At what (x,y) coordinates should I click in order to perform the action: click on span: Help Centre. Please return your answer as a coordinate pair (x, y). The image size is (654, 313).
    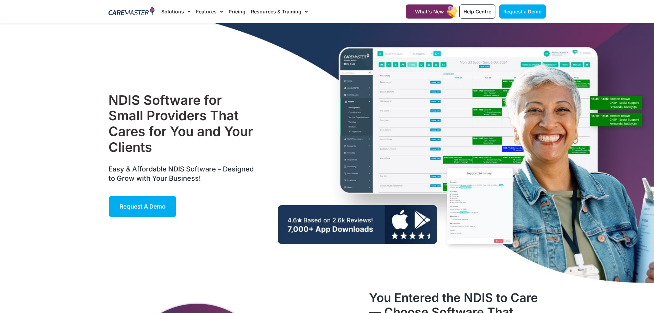
    Looking at the image, I should click on (477, 11).